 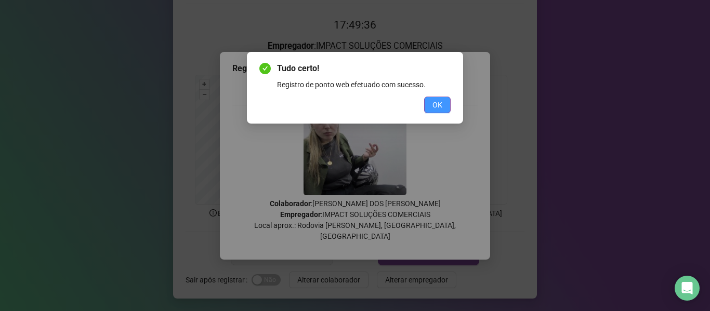 I want to click on span: Tudo certo!, so click(x=364, y=69).